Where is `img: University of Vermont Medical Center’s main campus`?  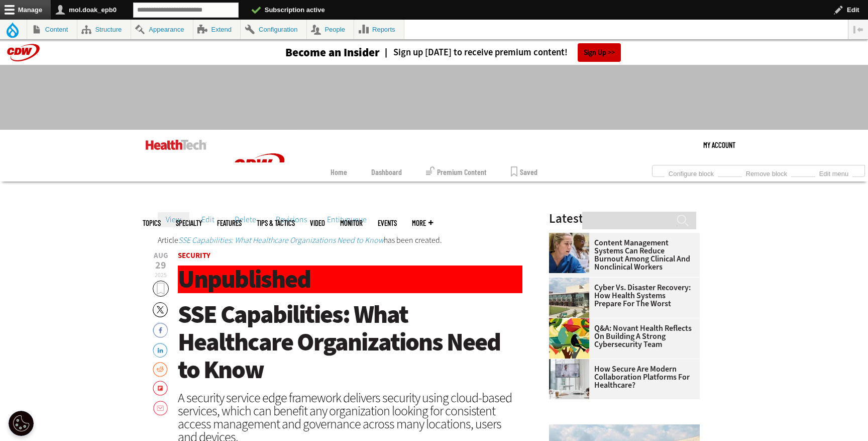
img: University of Vermont Medical Center’s main campus is located at coordinates (569, 297).